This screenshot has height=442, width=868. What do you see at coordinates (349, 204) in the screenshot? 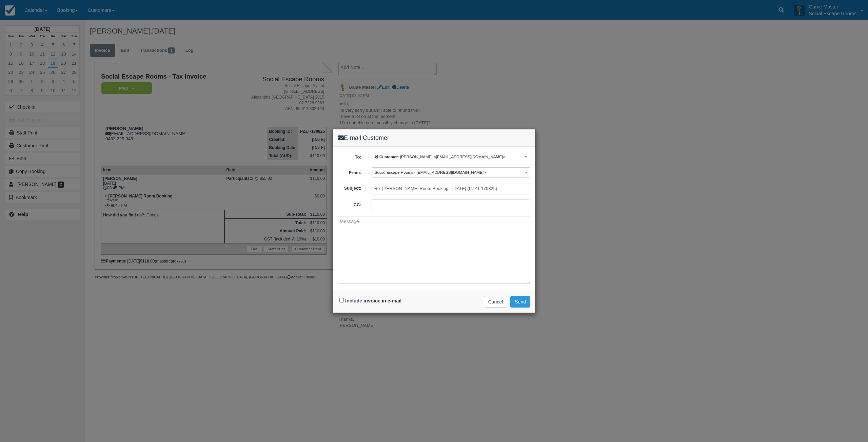
I see `label: CC:` at bounding box center [349, 204].